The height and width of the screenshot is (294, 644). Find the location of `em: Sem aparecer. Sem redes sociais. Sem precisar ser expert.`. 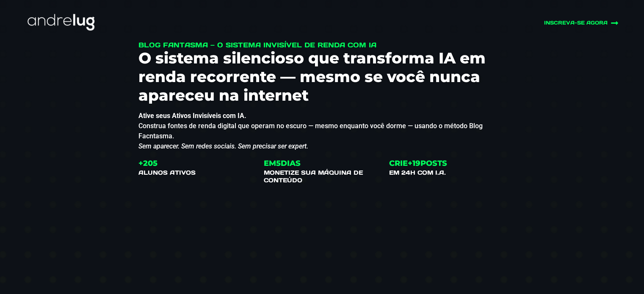

em: Sem aparecer. Sem redes sociais. Sem precisar ser expert. is located at coordinates (223, 146).